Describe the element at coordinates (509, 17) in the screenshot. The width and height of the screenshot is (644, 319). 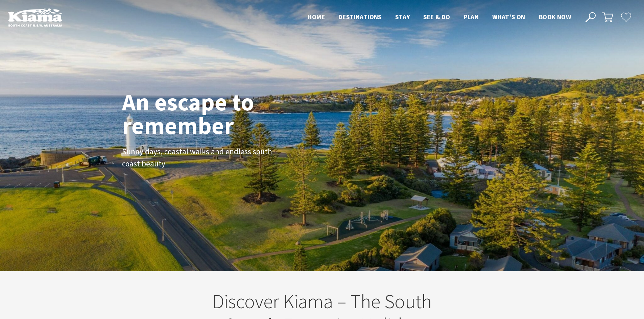
I see `span: What’s On` at that location.